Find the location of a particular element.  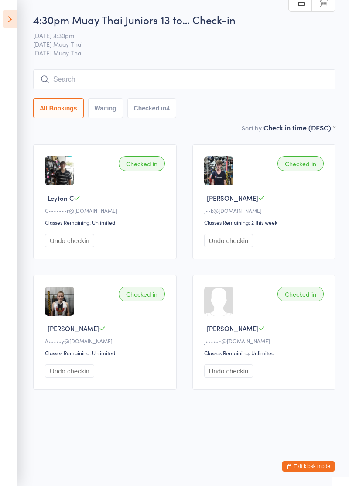

button: Checked in4 is located at coordinates (152, 108).